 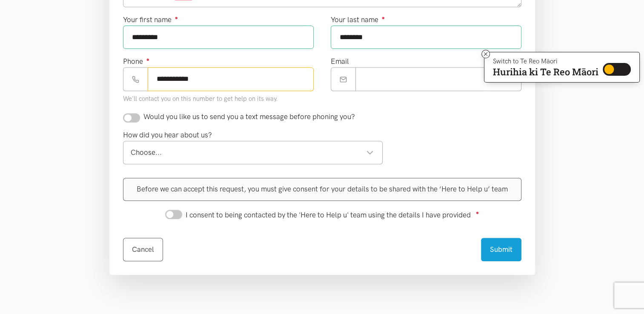 What do you see at coordinates (340, 61) in the screenshot?
I see `label: Email` at bounding box center [340, 61].